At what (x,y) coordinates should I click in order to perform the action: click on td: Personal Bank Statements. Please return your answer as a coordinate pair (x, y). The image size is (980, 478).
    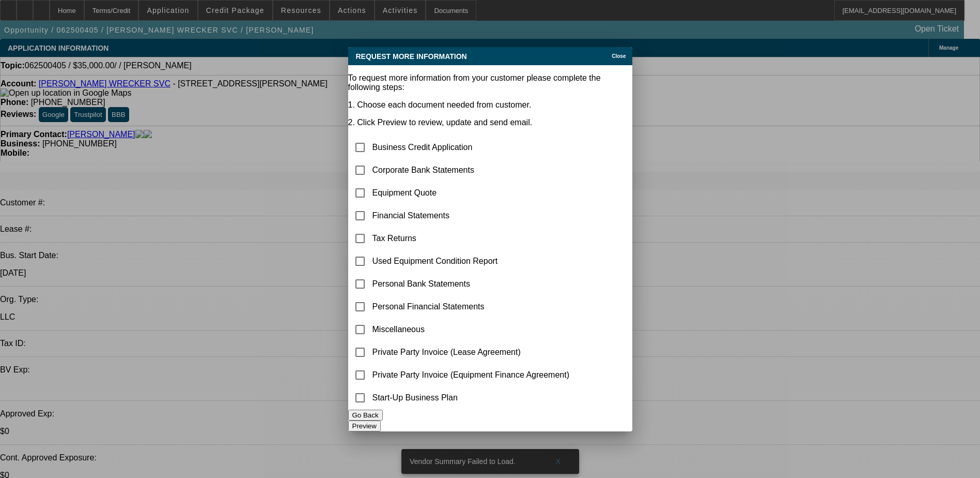
    Looking at the image, I should click on (471, 284).